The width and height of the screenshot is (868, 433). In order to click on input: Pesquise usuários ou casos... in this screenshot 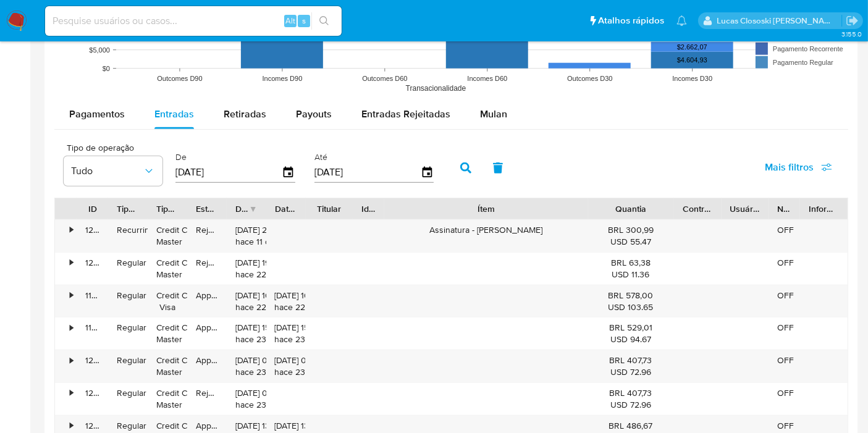, I will do `click(194, 21)`.